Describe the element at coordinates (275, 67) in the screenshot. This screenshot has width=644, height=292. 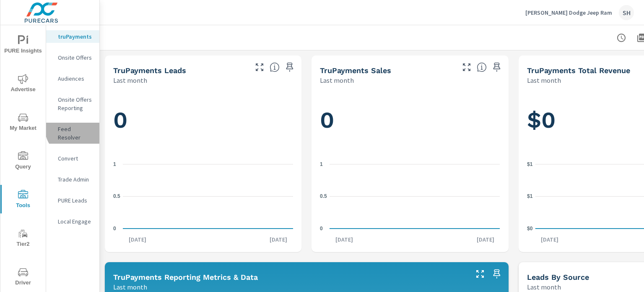
I see `span: The number of truPayments leads.` at that location.